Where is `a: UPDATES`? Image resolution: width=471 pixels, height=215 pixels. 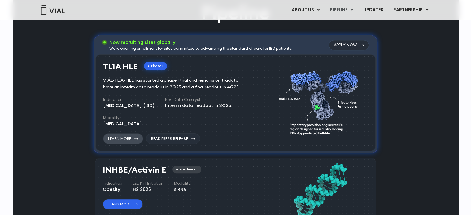 a: UPDATES is located at coordinates (373, 10).